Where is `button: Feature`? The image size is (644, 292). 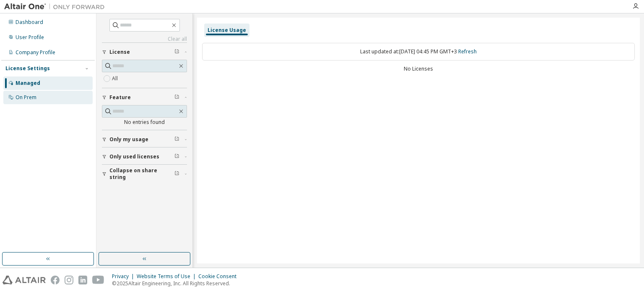
button: Feature is located at coordinates (144, 97).